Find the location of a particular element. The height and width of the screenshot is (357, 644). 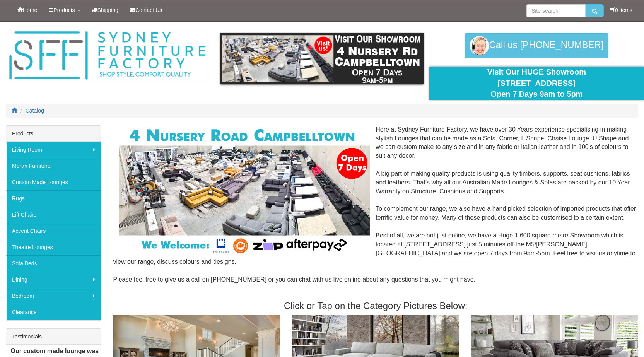

a: Accent Chairs is located at coordinates (53, 231).